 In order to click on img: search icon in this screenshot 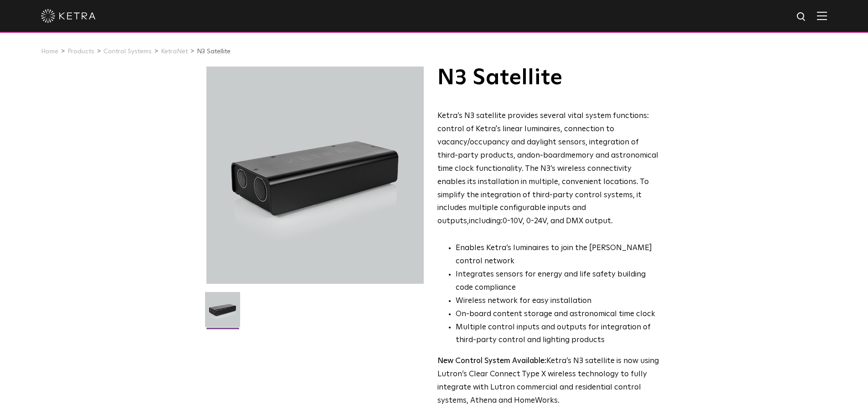, I will do `click(801, 17)`.